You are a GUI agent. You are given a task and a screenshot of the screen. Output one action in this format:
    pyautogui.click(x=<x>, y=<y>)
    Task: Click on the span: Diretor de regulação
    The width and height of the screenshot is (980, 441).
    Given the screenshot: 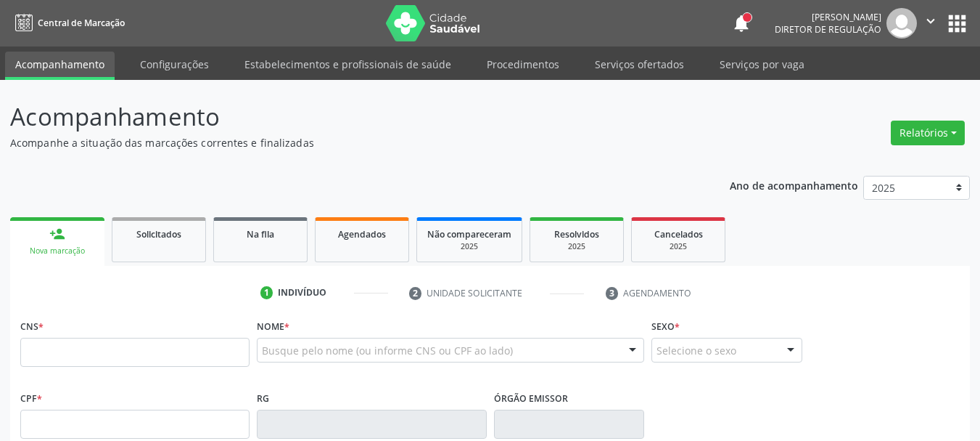 What is the action you would take?
    pyautogui.click(x=828, y=29)
    